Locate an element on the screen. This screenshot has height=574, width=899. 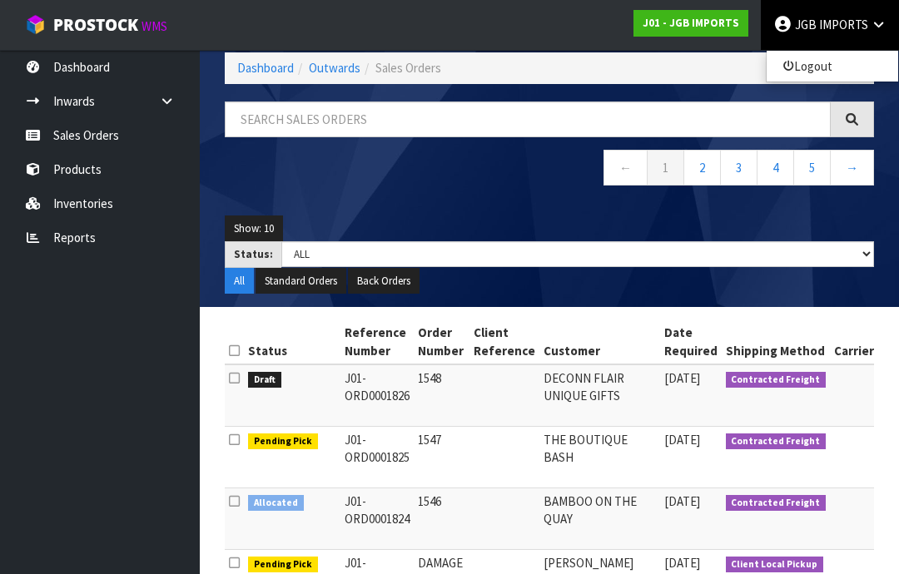
td: J01-ORD0001825 is located at coordinates (377, 458).